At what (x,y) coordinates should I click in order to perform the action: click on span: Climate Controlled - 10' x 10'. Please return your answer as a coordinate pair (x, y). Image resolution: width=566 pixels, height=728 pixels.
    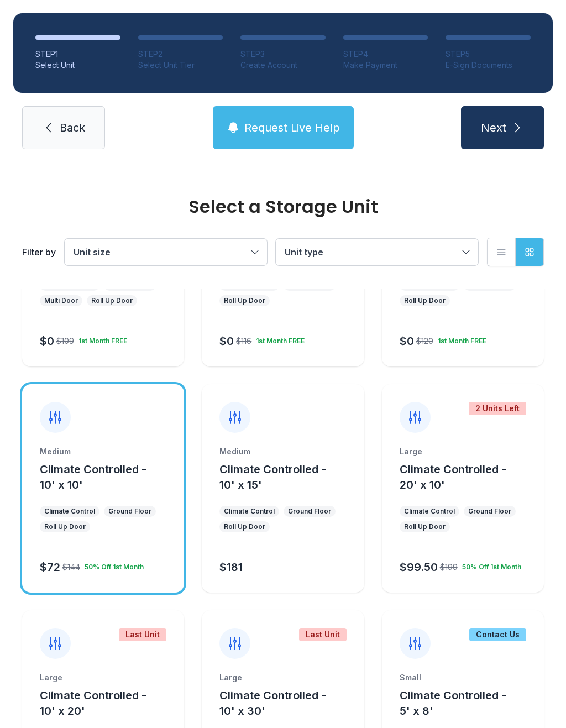
    Looking at the image, I should click on (93, 477).